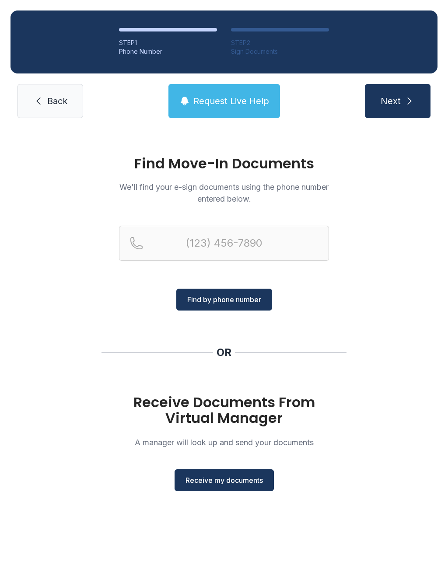  What do you see at coordinates (231, 101) in the screenshot?
I see `span: Request Live Help` at bounding box center [231, 101].